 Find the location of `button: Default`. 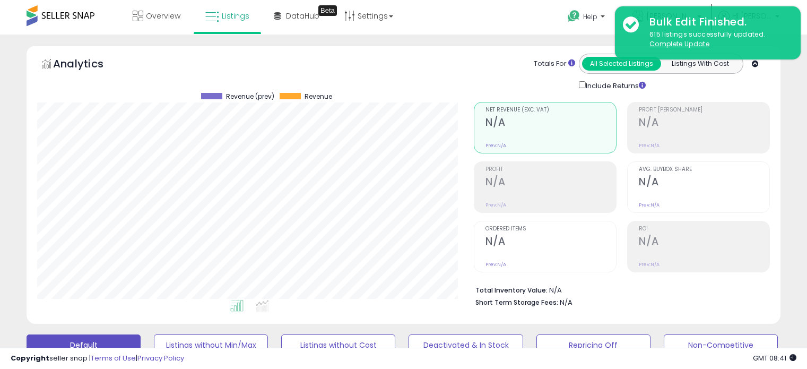

button: Default is located at coordinates (83, 345).